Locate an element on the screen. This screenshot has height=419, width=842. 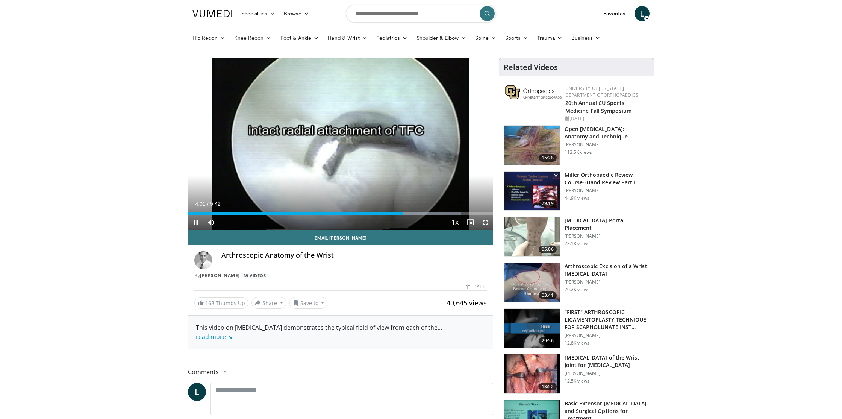
span: 15:28 is located at coordinates (547, 158).